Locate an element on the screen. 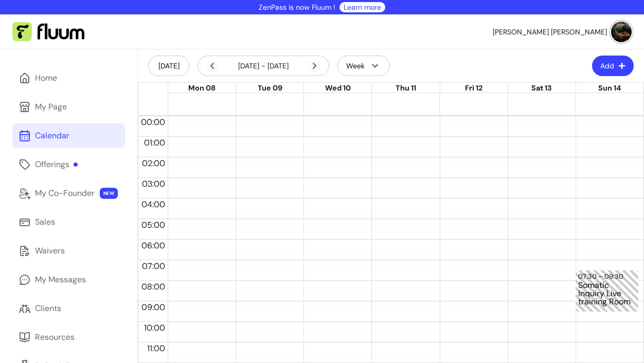 Image resolution: width=644 pixels, height=363 pixels. div: My Co-Founder is located at coordinates (65, 193).